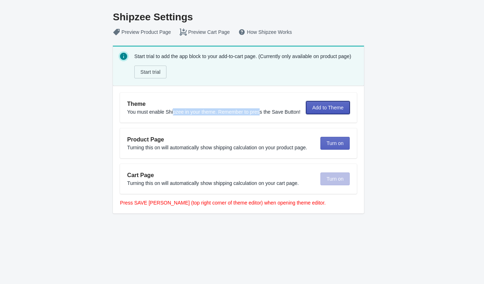 The height and width of the screenshot is (284, 484). Describe the element at coordinates (221, 176) in the screenshot. I see `h2: Cart Page` at that location.